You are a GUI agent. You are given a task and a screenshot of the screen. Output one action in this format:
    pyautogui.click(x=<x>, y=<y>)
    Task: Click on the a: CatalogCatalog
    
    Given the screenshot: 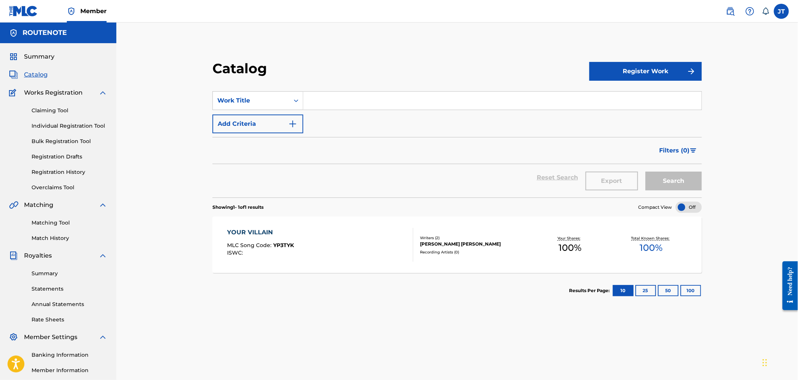 What is the action you would take?
    pyautogui.click(x=28, y=75)
    